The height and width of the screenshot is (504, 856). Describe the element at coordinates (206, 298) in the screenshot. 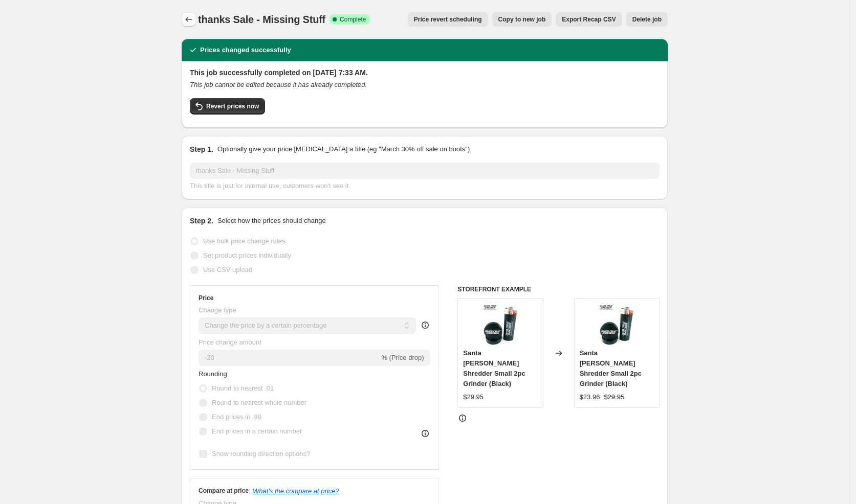

I see `h3: Price` at that location.